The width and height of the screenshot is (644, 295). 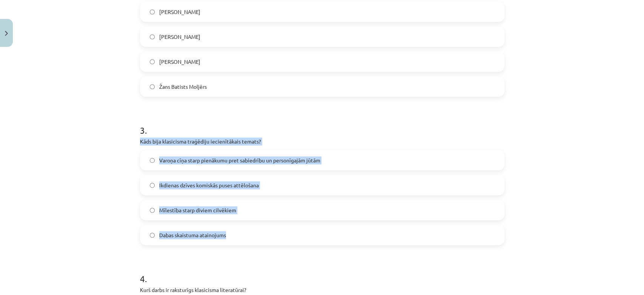 What do you see at coordinates (322, 123) in the screenshot?
I see `h1: 3 .` at bounding box center [322, 123].